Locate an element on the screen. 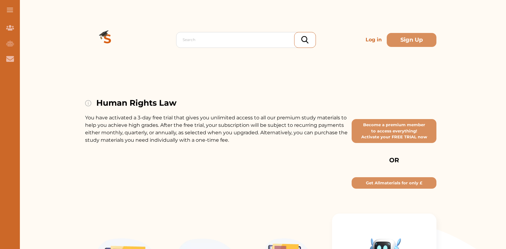 The height and width of the screenshot is (249, 506). p: Become a premium member to access everything! Activate your FREE TRIAL now is located at coordinates (394, 131).